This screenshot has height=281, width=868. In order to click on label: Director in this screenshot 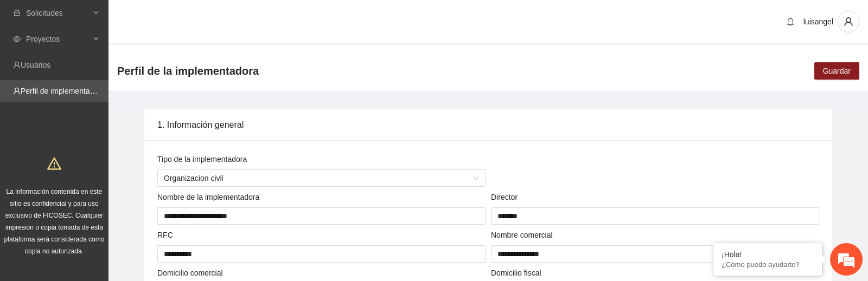, I will do `click(504, 197)`.